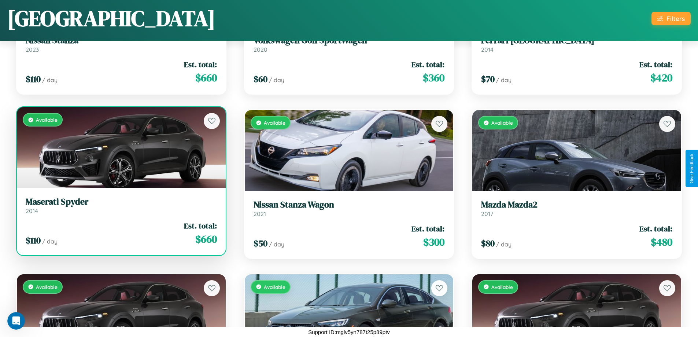 The height and width of the screenshot is (337, 698). What do you see at coordinates (260, 243) in the screenshot?
I see `span: $ 50` at bounding box center [260, 243].